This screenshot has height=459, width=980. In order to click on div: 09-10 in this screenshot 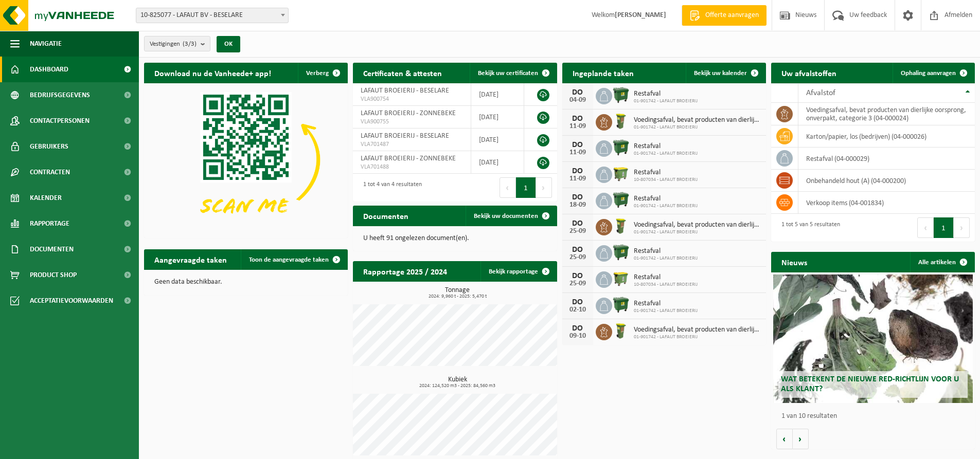, I will do `click(578, 336)`.